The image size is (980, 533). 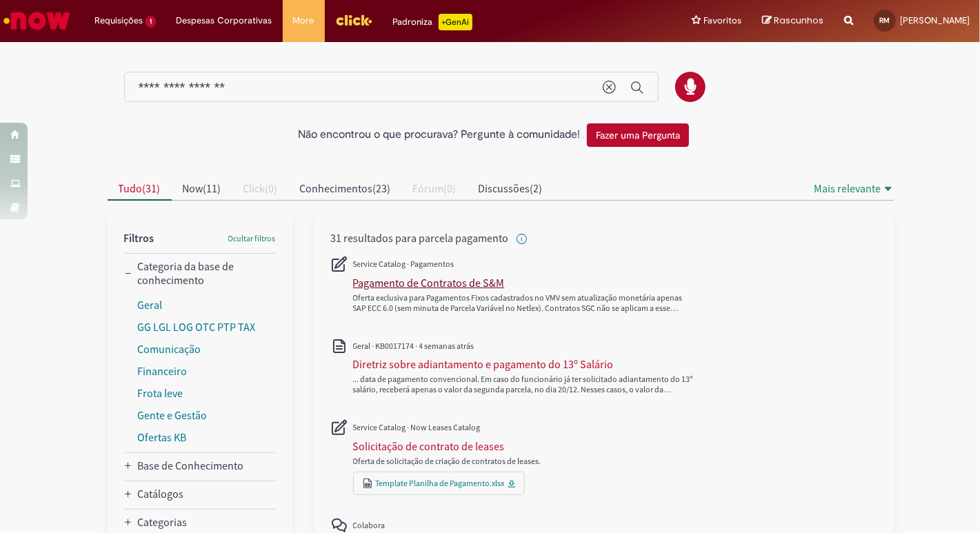 I want to click on img: ServiceNow, so click(x=37, y=21).